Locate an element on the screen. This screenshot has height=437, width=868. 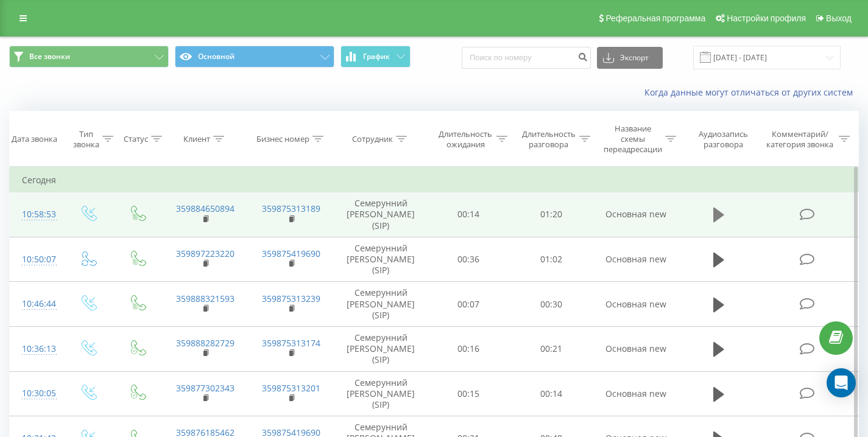
div: Длительность разговора is located at coordinates (549, 140).